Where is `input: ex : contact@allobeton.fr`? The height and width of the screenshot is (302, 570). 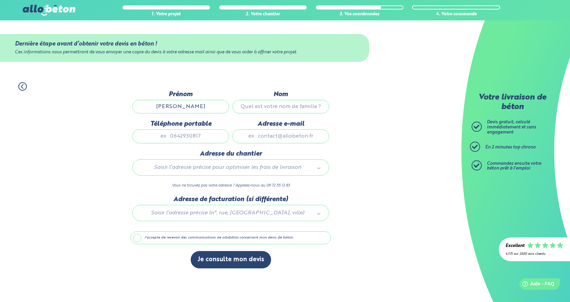
input: ex : contact@allobeton.fr is located at coordinates (281, 136).